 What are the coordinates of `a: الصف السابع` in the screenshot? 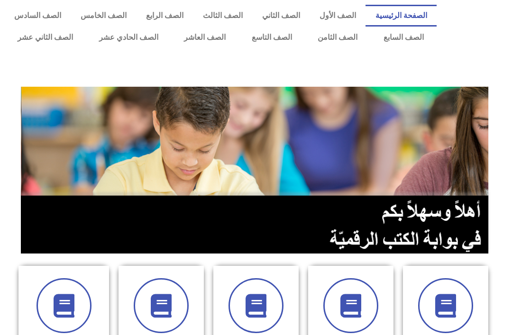 It's located at (404, 37).